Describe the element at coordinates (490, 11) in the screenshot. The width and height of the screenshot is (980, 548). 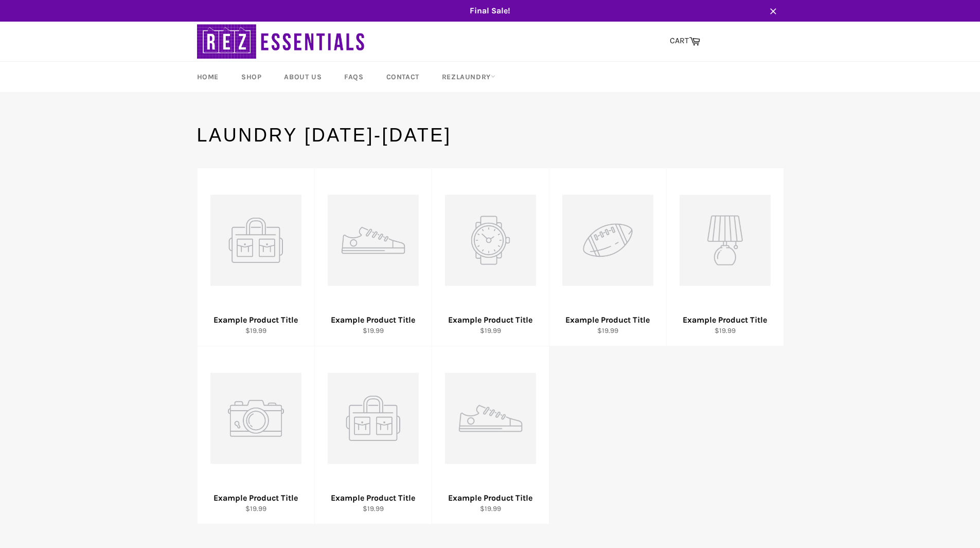
I see `span: Final Sale!` at that location.